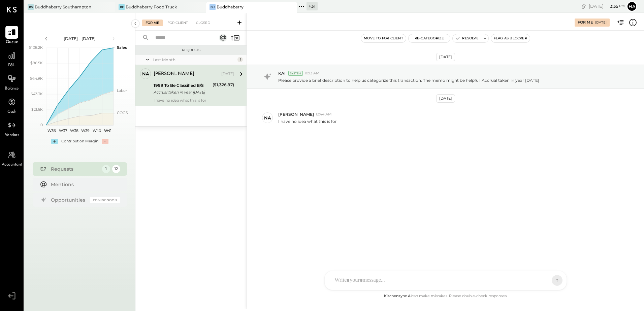 The image size is (644, 311). I want to click on div: 12, so click(116, 169).